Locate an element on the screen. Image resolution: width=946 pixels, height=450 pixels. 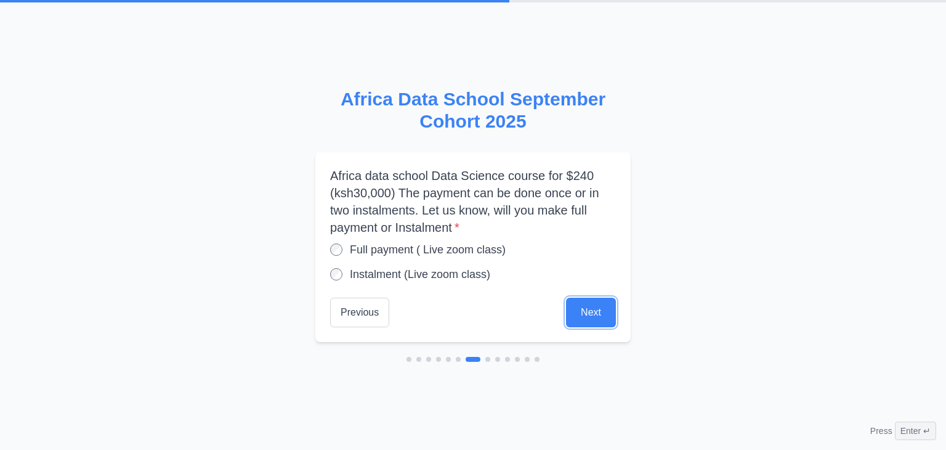
h2: Africa Data School September Cohort 2025 is located at coordinates (473, 110).